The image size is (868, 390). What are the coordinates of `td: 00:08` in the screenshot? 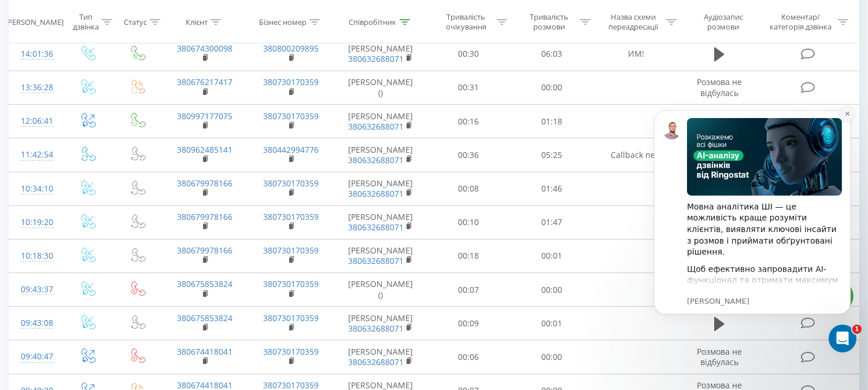 It's located at (469, 189).